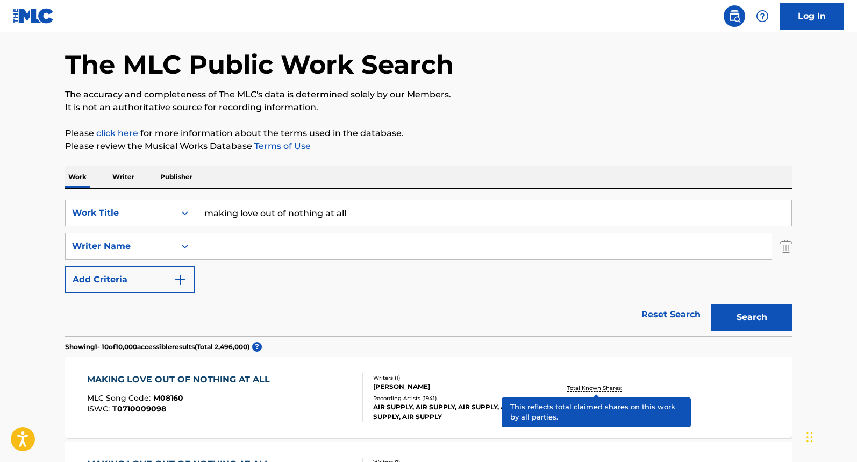  I want to click on p: Publisher, so click(176, 177).